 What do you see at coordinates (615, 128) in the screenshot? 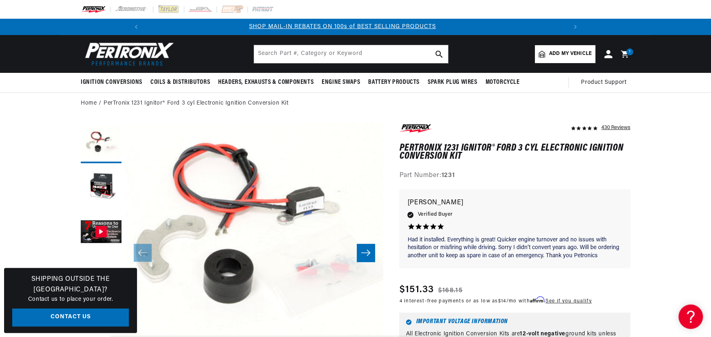
I see `div: 430 Reviews` at bounding box center [615, 128].